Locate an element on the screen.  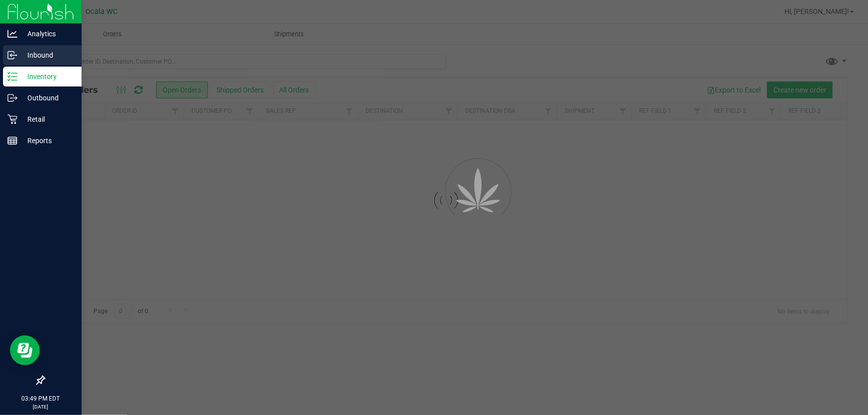
inline-svg: Reports is located at coordinates (12, 141).